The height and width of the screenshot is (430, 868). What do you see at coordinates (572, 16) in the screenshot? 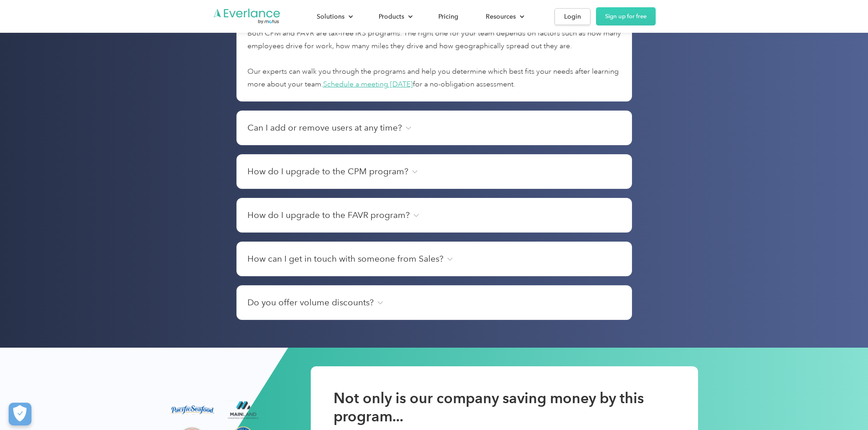
I see `div: Login` at bounding box center [572, 16].